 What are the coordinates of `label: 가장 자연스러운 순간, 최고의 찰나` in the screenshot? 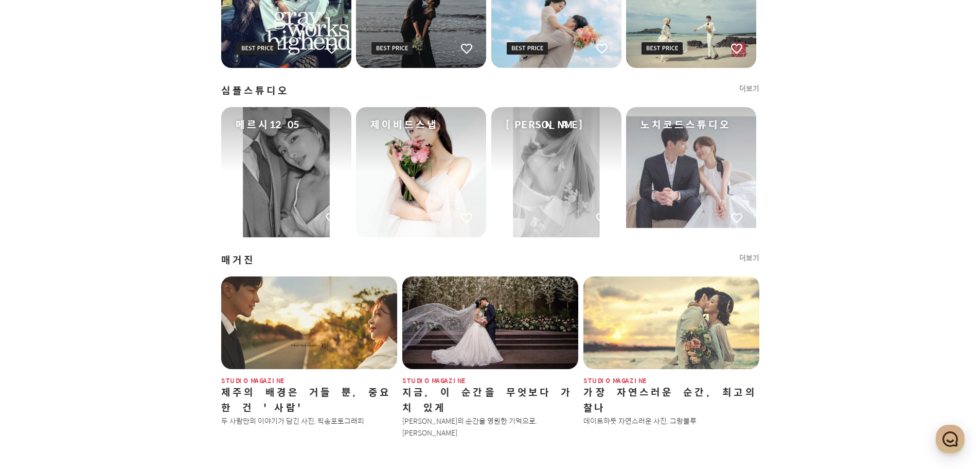 It's located at (670, 399).